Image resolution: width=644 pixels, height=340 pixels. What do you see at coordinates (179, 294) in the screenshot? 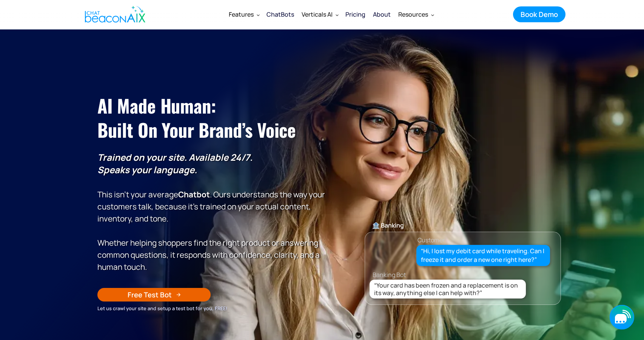
I see `img: Arrow` at bounding box center [179, 294].